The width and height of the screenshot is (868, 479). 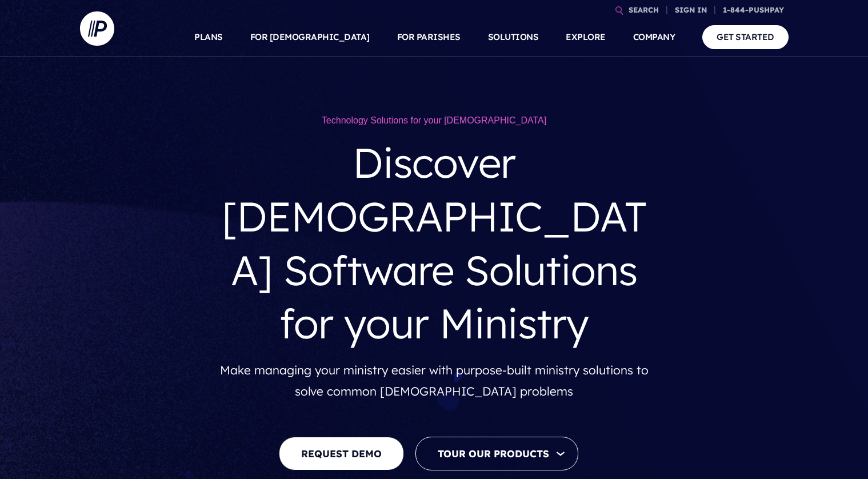 I want to click on a: REQUEST DEMO, so click(x=341, y=453).